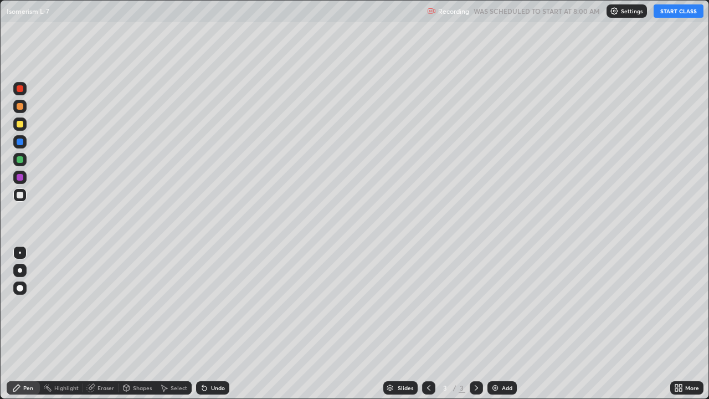 This screenshot has height=399, width=709. I want to click on img: class-settings-icons, so click(614, 11).